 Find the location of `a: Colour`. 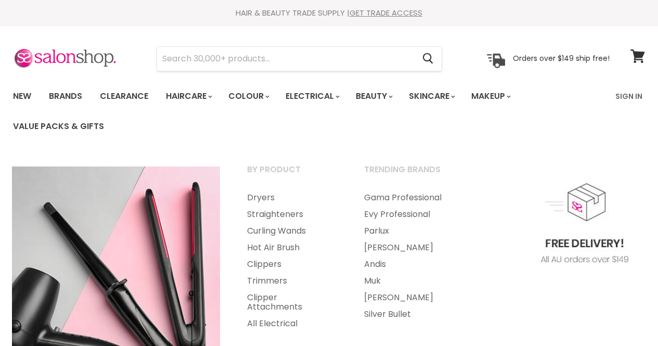

a: Colour is located at coordinates (248, 96).